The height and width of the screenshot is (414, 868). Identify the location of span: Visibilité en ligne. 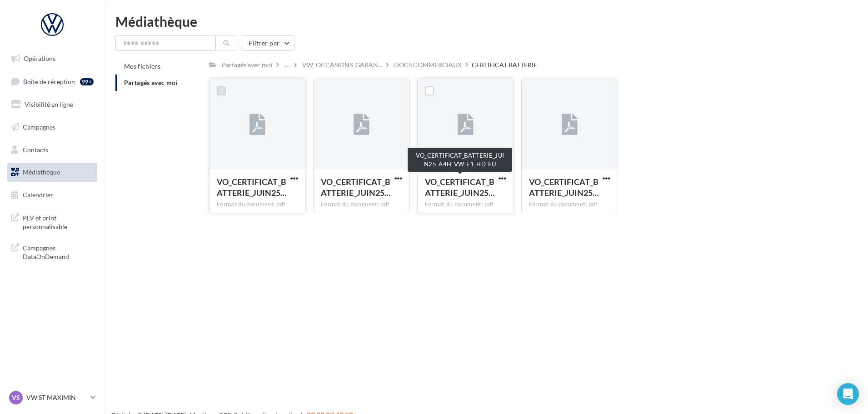
(48, 104).